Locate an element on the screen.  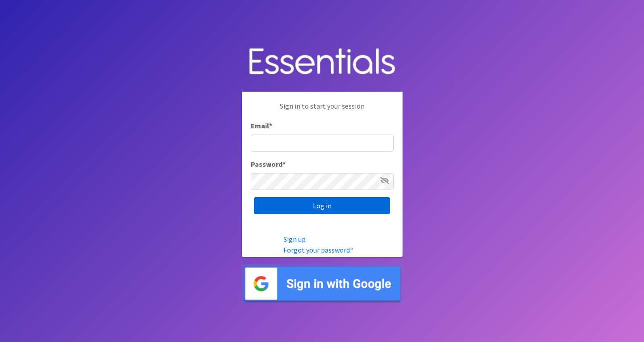
label: Email is located at coordinates (261, 126).